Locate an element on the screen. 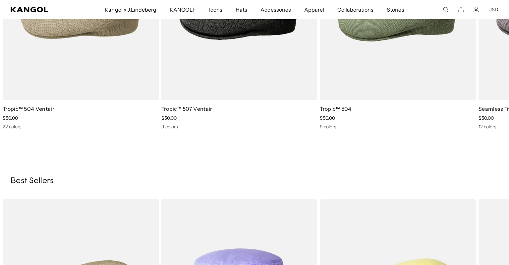  a: Tropic™ 504 Ventair is located at coordinates (29, 109).